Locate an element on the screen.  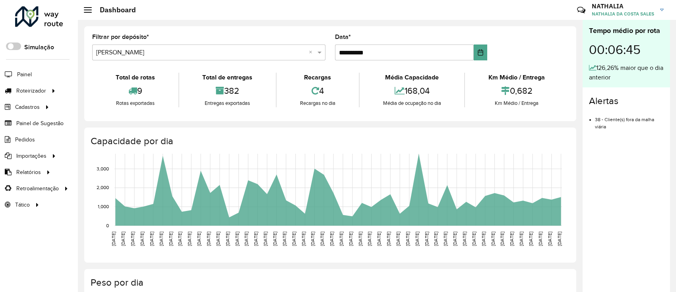
span: Roteirizador is located at coordinates (31, 91).